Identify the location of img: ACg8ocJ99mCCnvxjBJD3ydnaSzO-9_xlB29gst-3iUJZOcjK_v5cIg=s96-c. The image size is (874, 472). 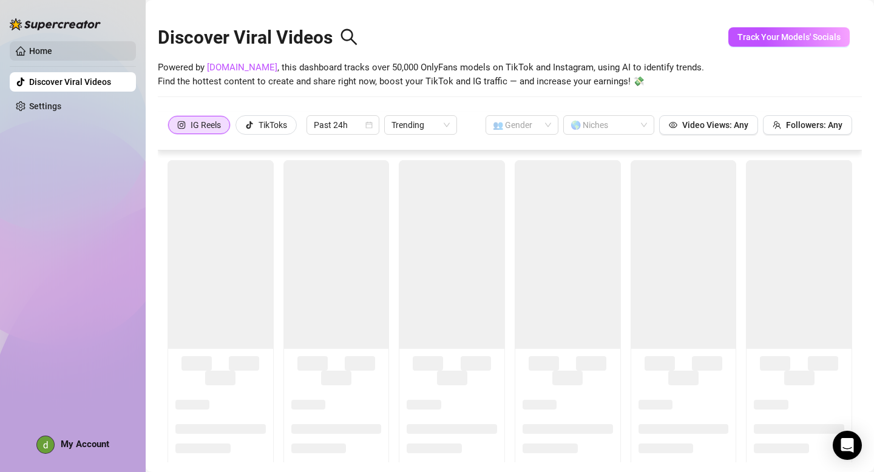
(45, 445).